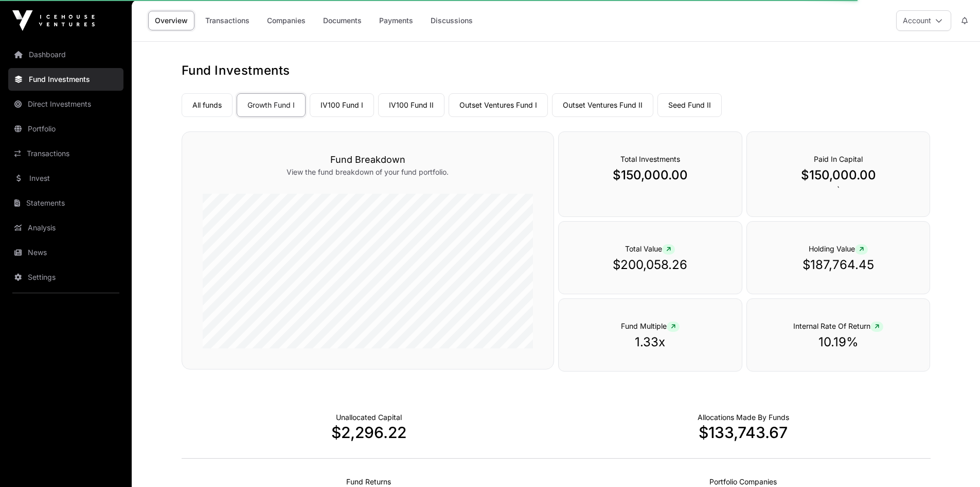  Describe the element at coordinates (839, 264) in the screenshot. I see `p: $187,764.45` at that location.